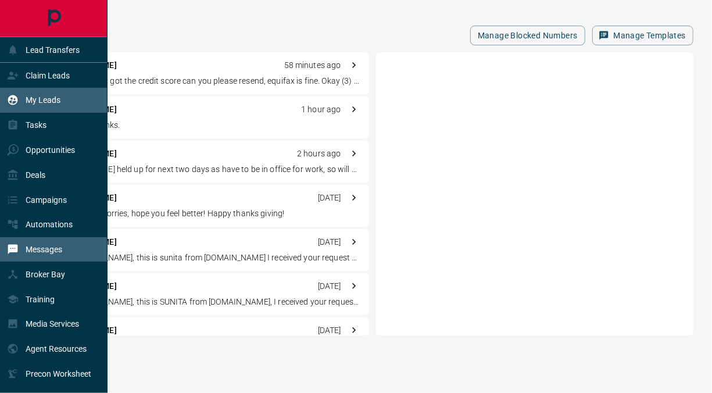 The image size is (712, 393). What do you see at coordinates (206, 213) in the screenshot?
I see `p: Hey okay no worries, hope you feel better! Happy thanks giving!` at bounding box center [206, 213].